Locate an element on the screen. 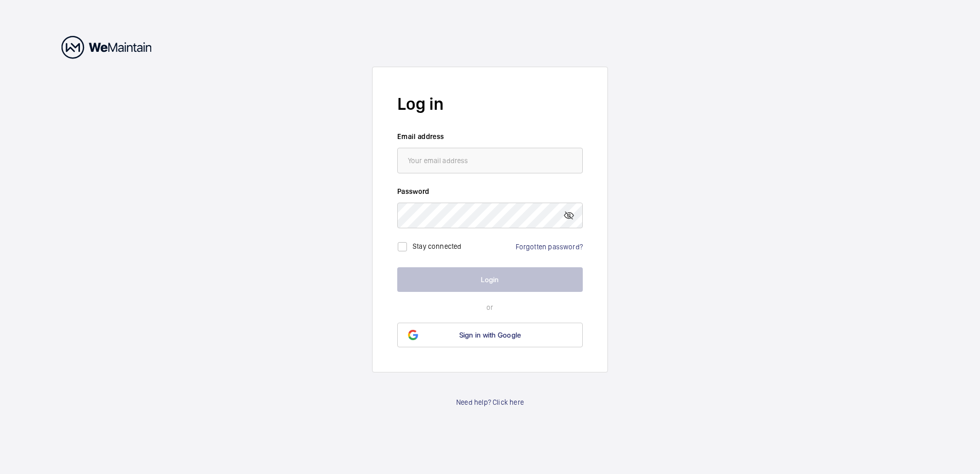 The width and height of the screenshot is (980, 474). label: Password is located at coordinates (490, 191).